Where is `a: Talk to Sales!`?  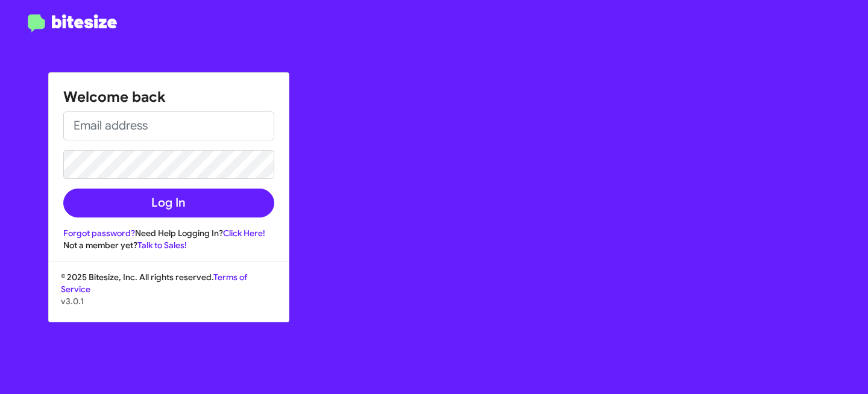 a: Talk to Sales! is located at coordinates (162, 245).